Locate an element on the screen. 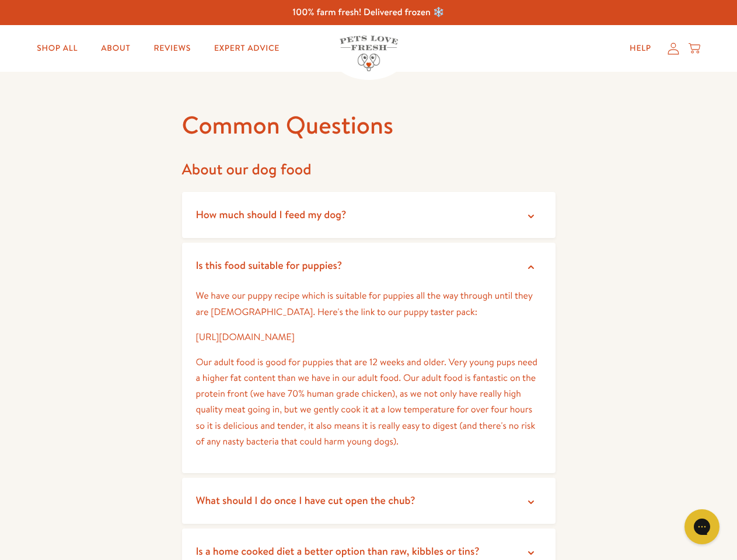  a: Reviews is located at coordinates (171, 48).